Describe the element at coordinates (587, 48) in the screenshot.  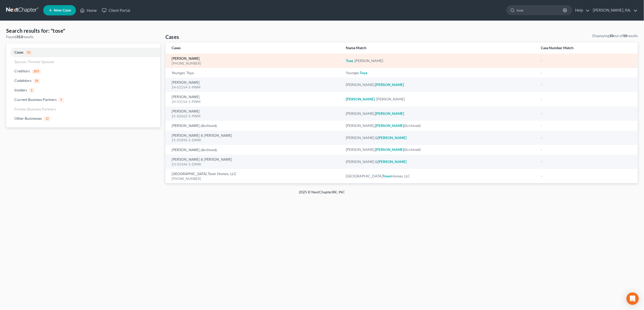
I see `th: Case Number Match` at that location.